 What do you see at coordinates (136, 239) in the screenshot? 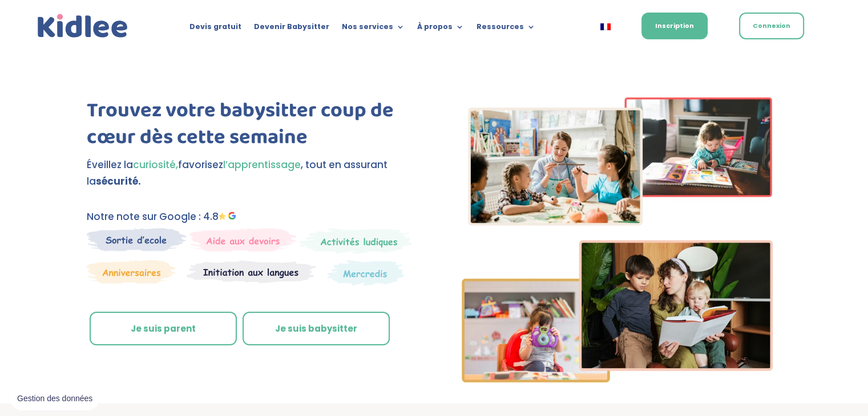
I see `img: Sortie decole` at bounding box center [136, 239].